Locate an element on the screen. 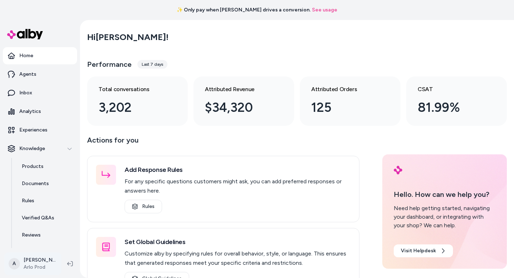 This screenshot has width=514, height=278. h3: Attributed Orders is located at coordinates (344, 89).